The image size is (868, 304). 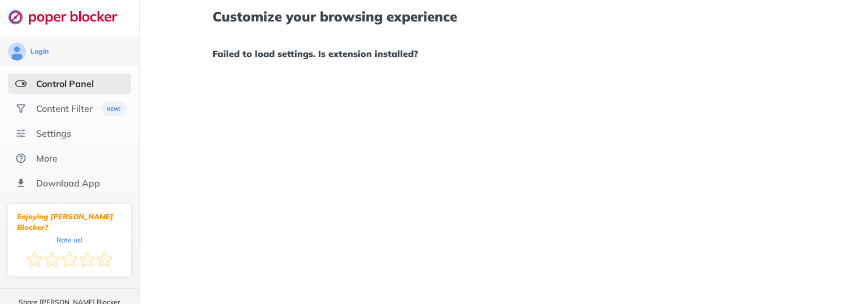 What do you see at coordinates (70, 240) in the screenshot?
I see `div: Rate us!` at bounding box center [70, 240].